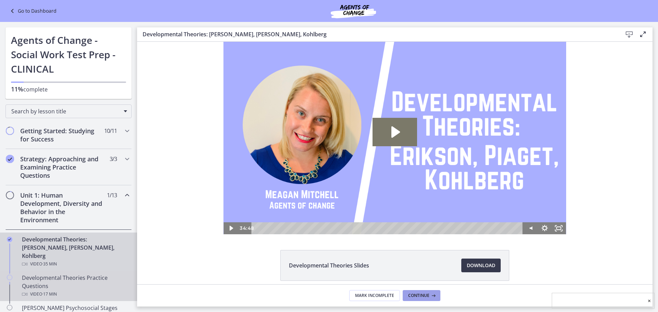 This screenshot has height=312, width=658. Describe the element at coordinates (375, 296) in the screenshot. I see `span: Mark Incomplete` at that location.